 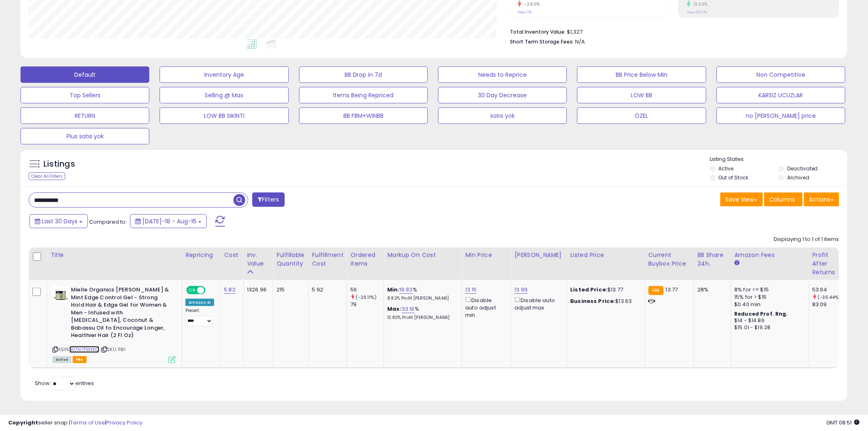 What do you see at coordinates (75, 422) in the screenshot?
I see `div: seller snap | |` at bounding box center [75, 422].